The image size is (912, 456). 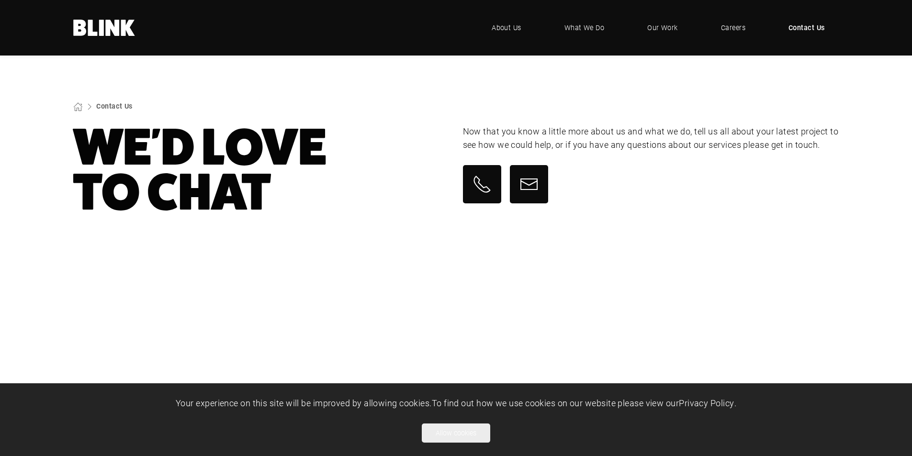 I want to click on span: What We Do, so click(x=585, y=28).